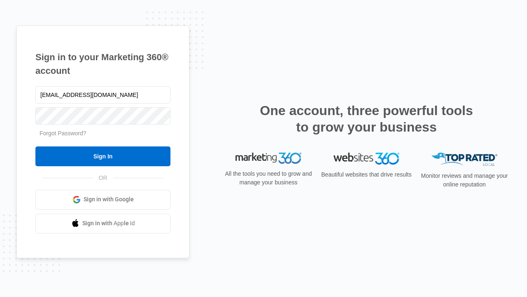  Describe the element at coordinates (465, 159) in the screenshot. I see `img: Top Rated Local` at that location.